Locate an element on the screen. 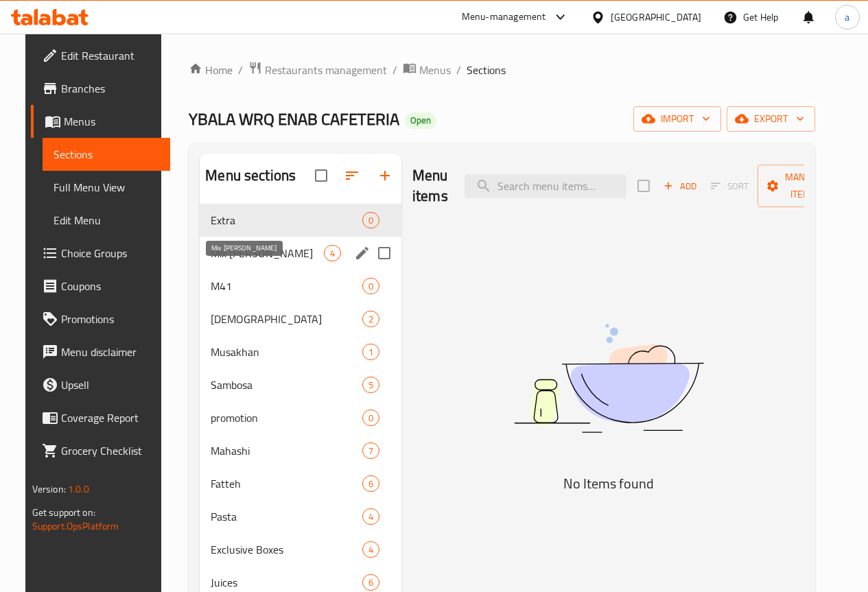 The width and height of the screenshot is (868, 592). span: Edit Menu is located at coordinates (106, 220).